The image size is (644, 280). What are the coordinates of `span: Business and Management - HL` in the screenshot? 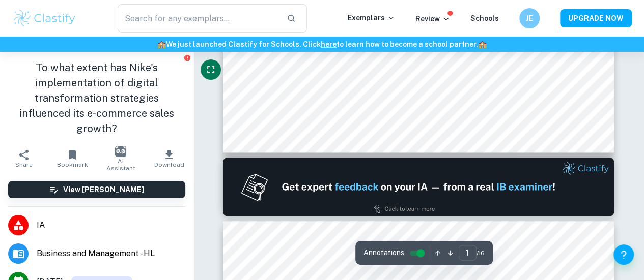 It's located at (111, 253).